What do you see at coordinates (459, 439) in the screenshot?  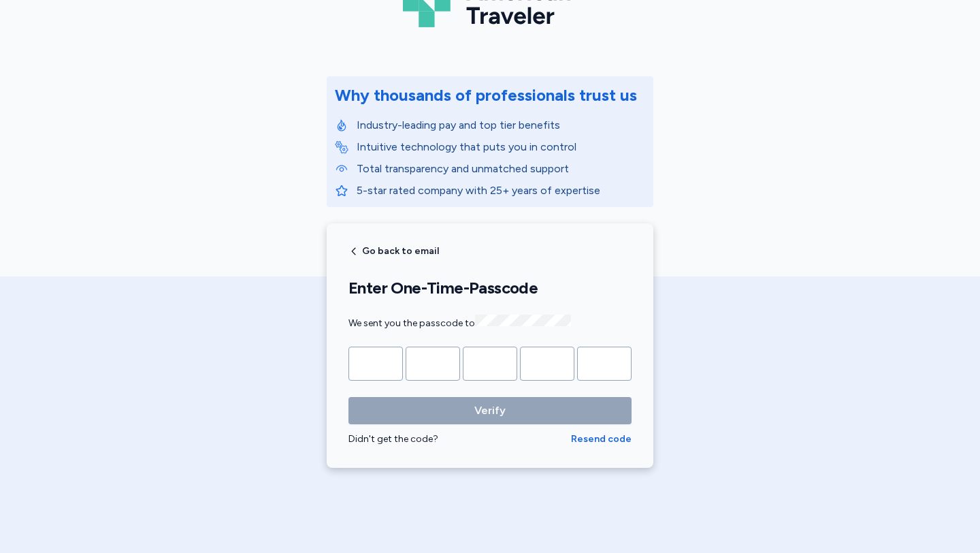 I see `div: Didn't get the code?` at bounding box center [459, 439].